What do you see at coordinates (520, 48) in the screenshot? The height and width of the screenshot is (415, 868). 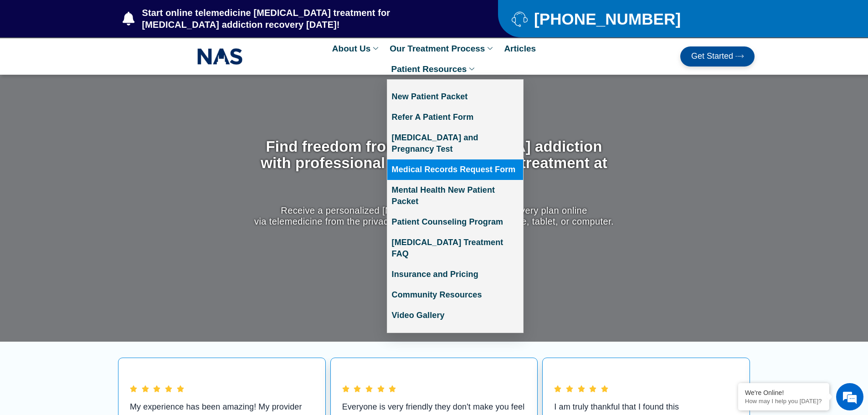 I see `a: Articles` at bounding box center [520, 48].